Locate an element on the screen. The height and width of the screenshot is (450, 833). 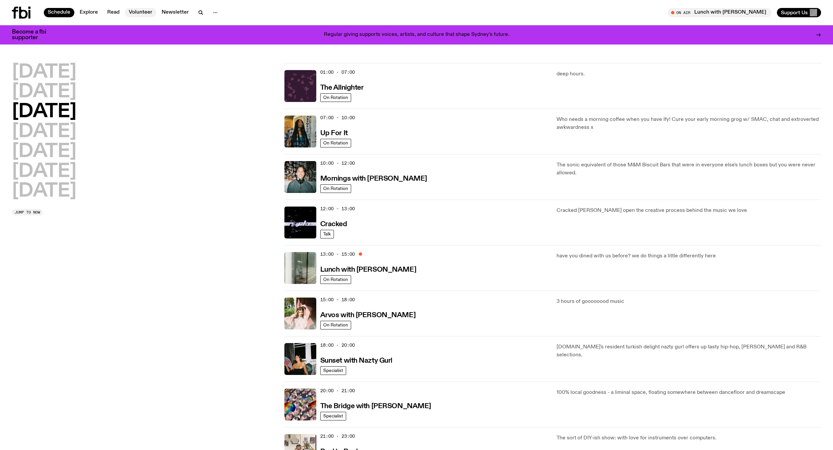
a: Radio presenter Ben Hansen sits in front of a wall of photos and an fbi radio sign. Film photo. B... is located at coordinates (300, 177).